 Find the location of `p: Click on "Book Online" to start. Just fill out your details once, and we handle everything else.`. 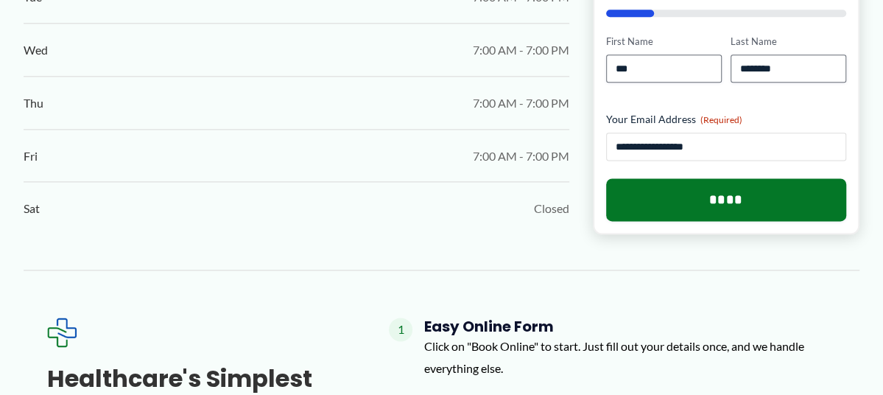

p: Click on "Book Online" to start. Just fill out your details once, and we handle everything else. is located at coordinates (630, 356).